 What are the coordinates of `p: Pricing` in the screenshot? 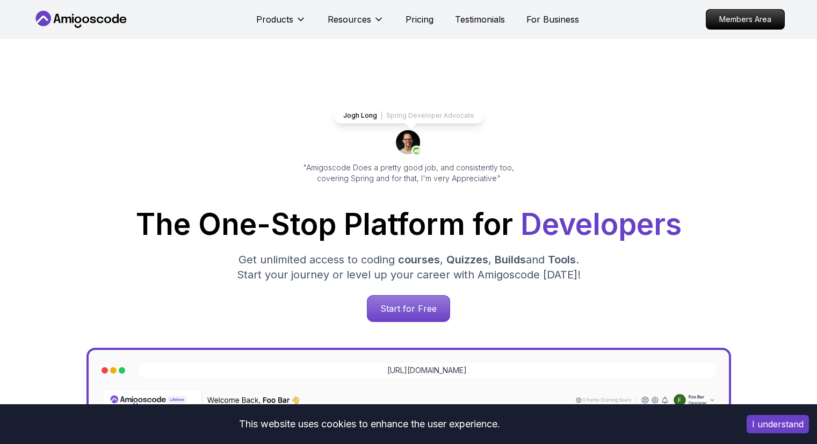 It's located at (420, 19).